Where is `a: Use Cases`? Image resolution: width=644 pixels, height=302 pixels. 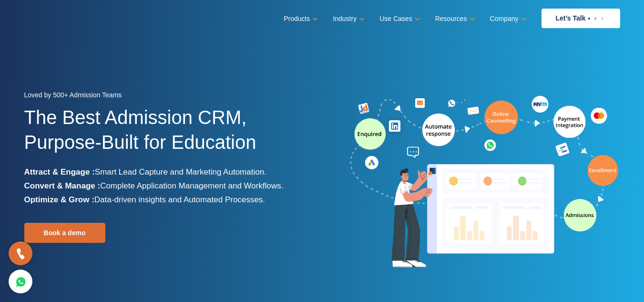 a: Use Cases is located at coordinates (399, 19).